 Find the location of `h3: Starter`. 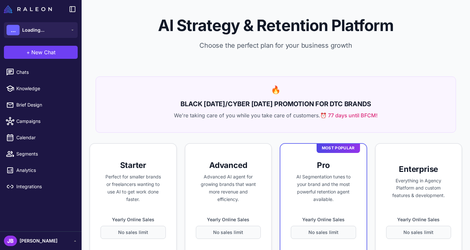

h3: Starter is located at coordinates (133, 165).